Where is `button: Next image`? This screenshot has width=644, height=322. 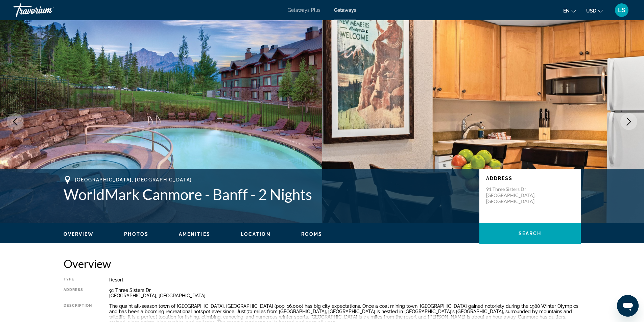
button: Next image is located at coordinates (629, 121).